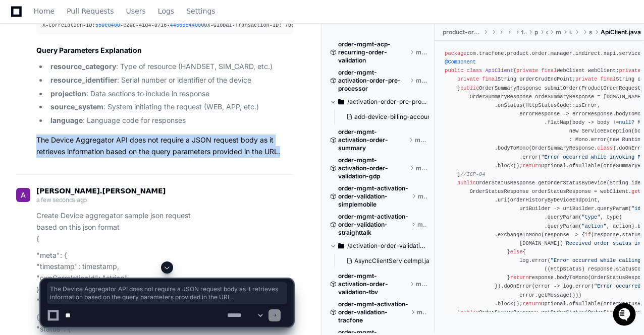 The width and height of the screenshot is (644, 335). I want to click on li: : System initiating the request (WEB, APP, etc.), so click(170, 107).